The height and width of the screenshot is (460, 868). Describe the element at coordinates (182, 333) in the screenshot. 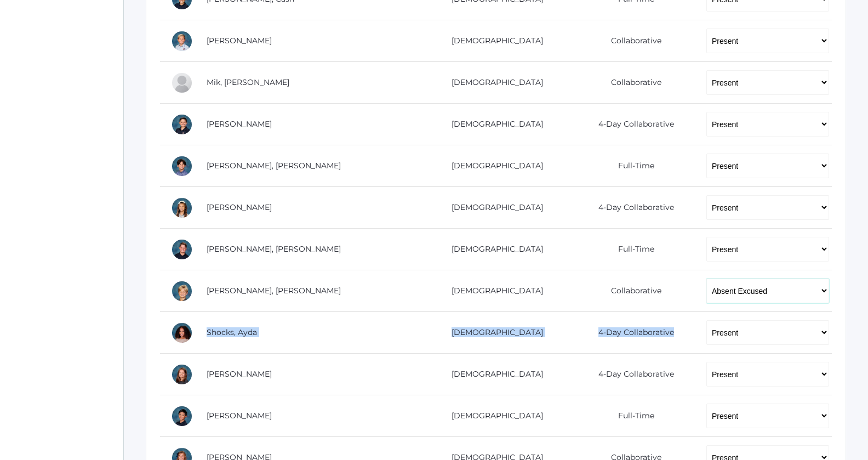

I see `div: Ayda Shocks` at that location.